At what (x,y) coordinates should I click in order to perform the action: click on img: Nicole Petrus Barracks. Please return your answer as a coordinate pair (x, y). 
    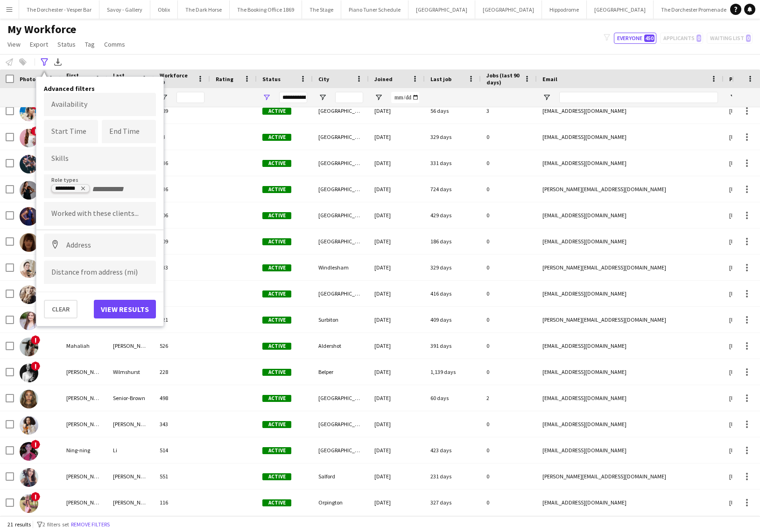
    Looking at the image, I should click on (29, 426).